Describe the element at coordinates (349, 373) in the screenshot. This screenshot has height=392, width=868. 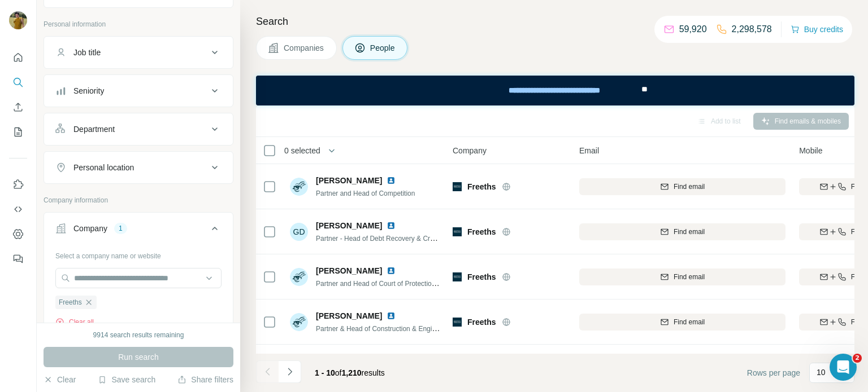
I see `span: results` at that location.